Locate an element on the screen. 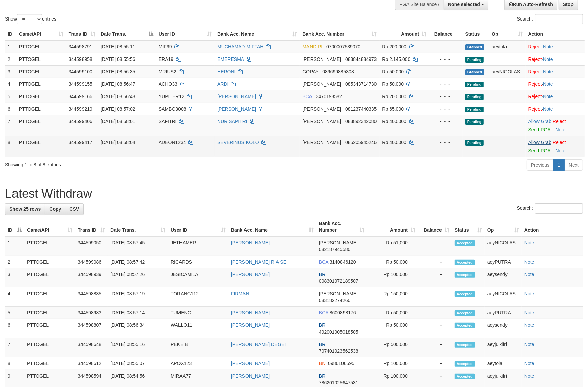 Image resolution: width=588 pixels, height=387 pixels. td: 344598939 is located at coordinates (91, 277).